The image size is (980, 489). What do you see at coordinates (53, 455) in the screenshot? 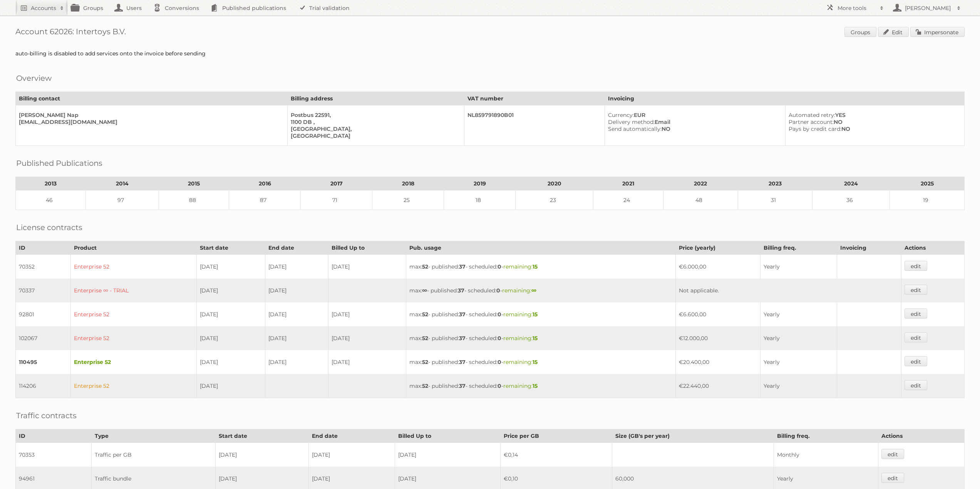
I see `td: 70353` at bounding box center [53, 455].